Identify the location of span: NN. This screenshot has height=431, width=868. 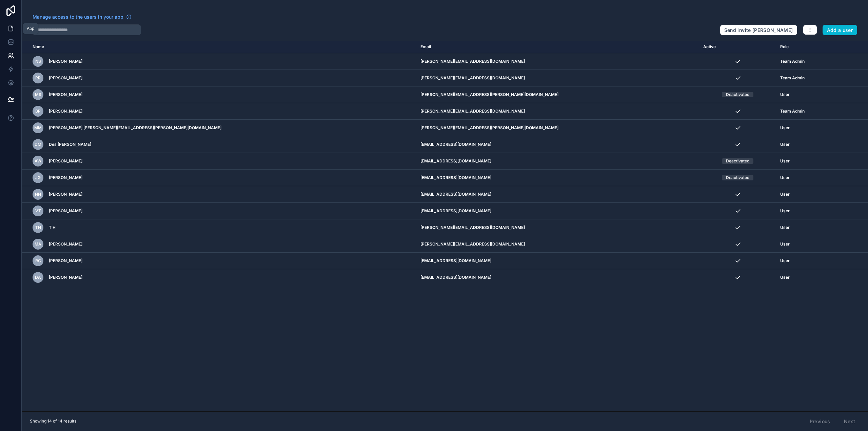
(38, 194).